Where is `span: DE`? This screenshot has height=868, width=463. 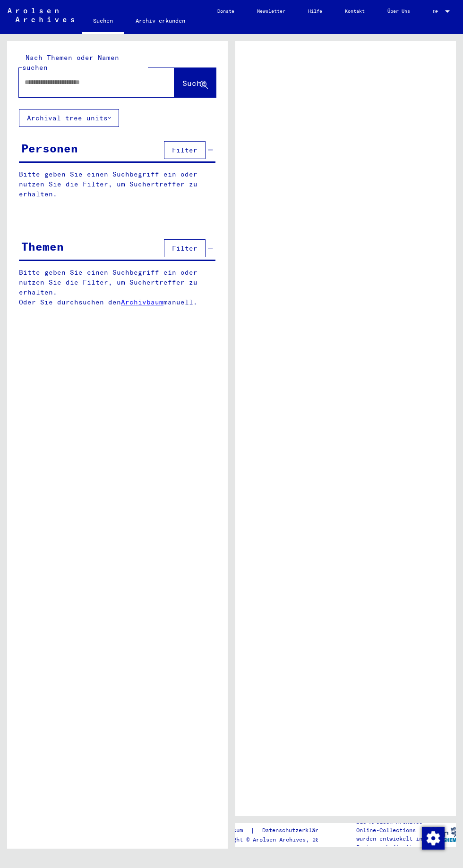
span: DE is located at coordinates (438, 11).